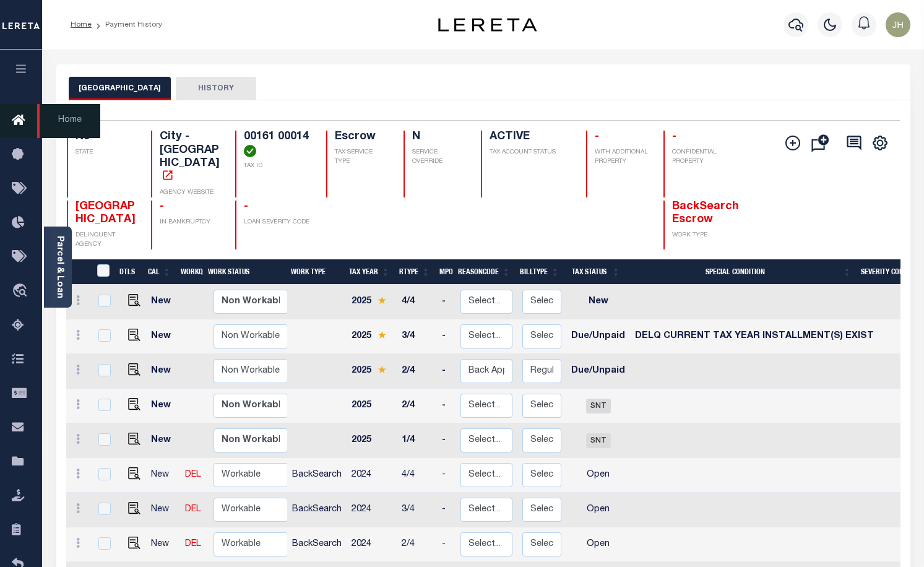 The image size is (924, 567). Describe the element at coordinates (439, 157) in the screenshot. I see `p: SERVICE OVERRIDE` at that location.